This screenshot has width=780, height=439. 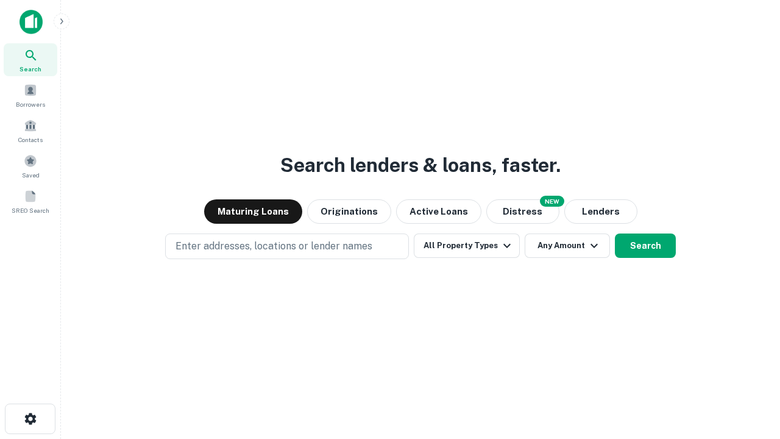 What do you see at coordinates (349, 211) in the screenshot?
I see `button: Originations` at bounding box center [349, 211].